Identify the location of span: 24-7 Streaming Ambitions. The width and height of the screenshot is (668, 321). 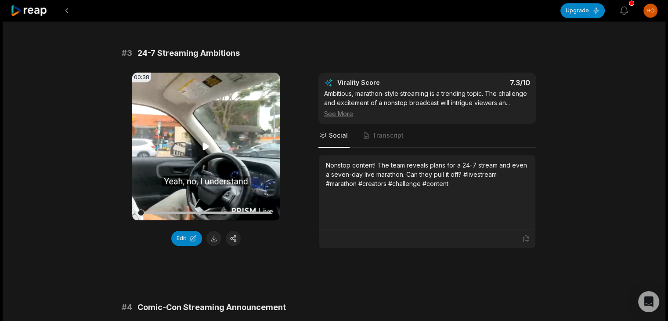
(188, 53).